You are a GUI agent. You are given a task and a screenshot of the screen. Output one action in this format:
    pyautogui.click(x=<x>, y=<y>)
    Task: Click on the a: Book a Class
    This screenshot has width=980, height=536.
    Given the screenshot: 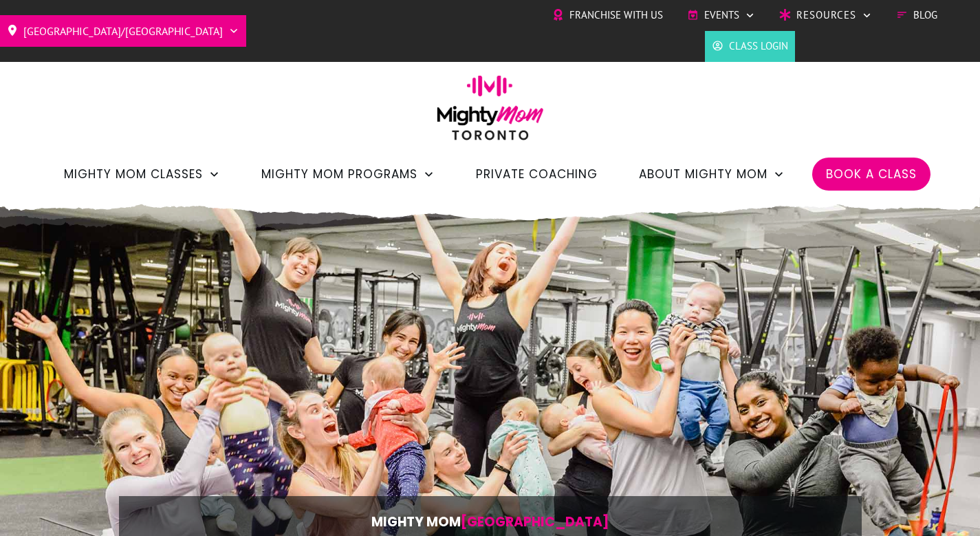 What is the action you would take?
    pyautogui.click(x=872, y=174)
    